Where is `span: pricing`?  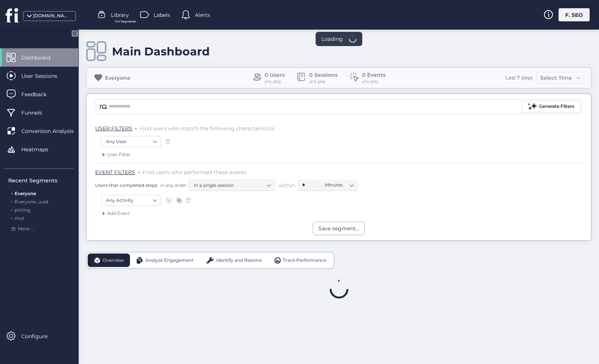
span: pricing is located at coordinates (23, 209).